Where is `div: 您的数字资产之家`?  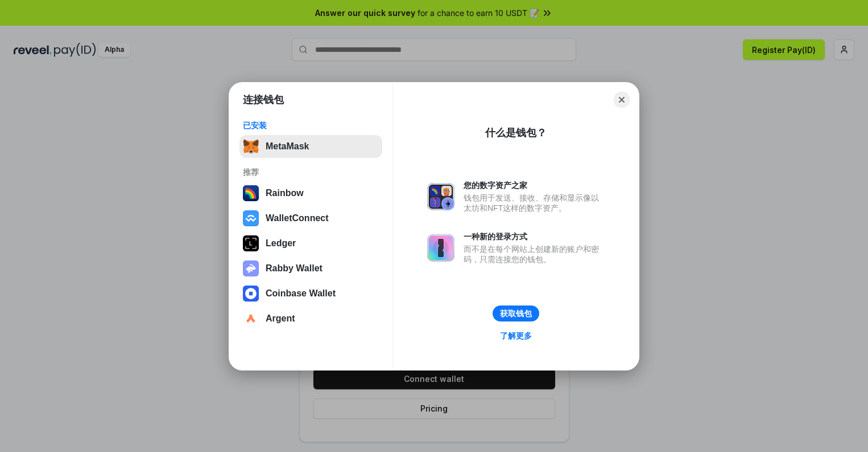 div: 您的数字资产之家 is located at coordinates (535, 185).